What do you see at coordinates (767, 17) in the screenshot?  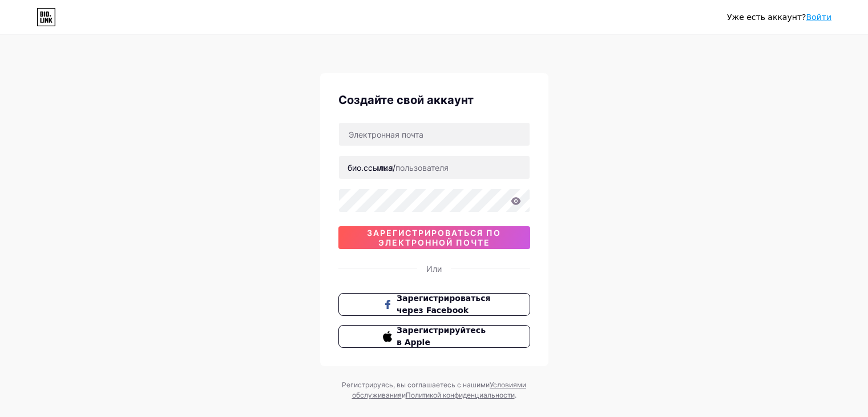 I see `font: Уже есть аккаунт?` at bounding box center [767, 17].